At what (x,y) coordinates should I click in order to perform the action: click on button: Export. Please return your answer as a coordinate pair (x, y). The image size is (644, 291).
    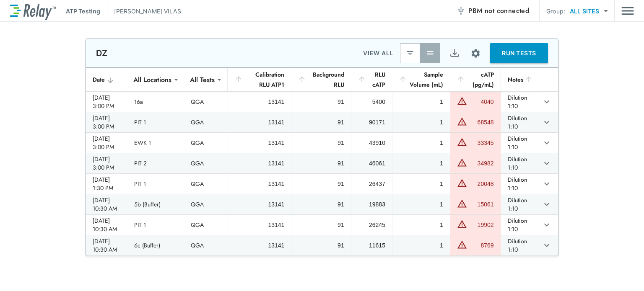
    Looking at the image, I should click on (454, 53).